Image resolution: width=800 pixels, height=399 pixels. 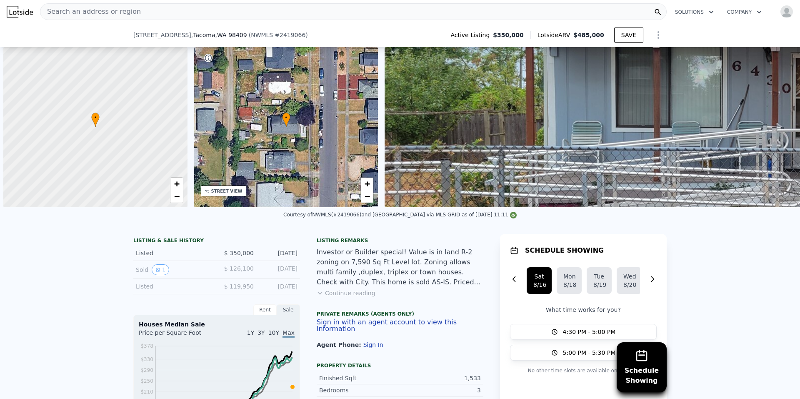 What do you see at coordinates (440, 378) in the screenshot?
I see `div: 1,533` at bounding box center [440, 378].